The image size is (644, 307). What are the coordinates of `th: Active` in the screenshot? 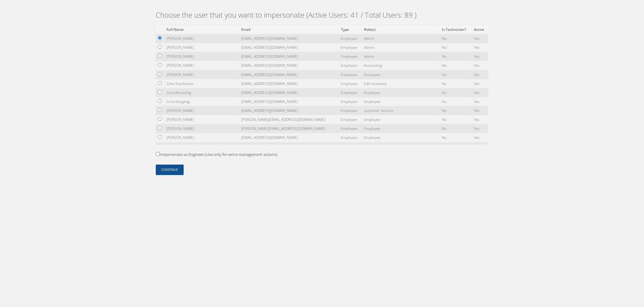 It's located at (480, 30).